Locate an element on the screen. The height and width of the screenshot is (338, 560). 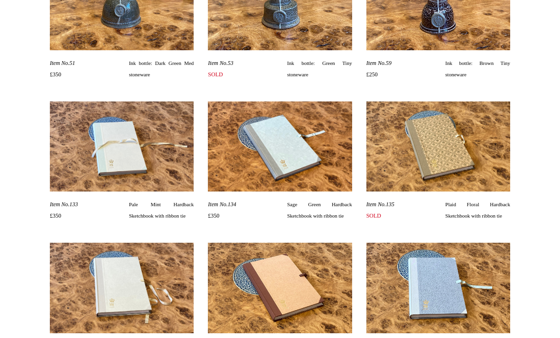
span: Ink bottle: Dark Green Med stoneware is located at coordinates (161, 69).